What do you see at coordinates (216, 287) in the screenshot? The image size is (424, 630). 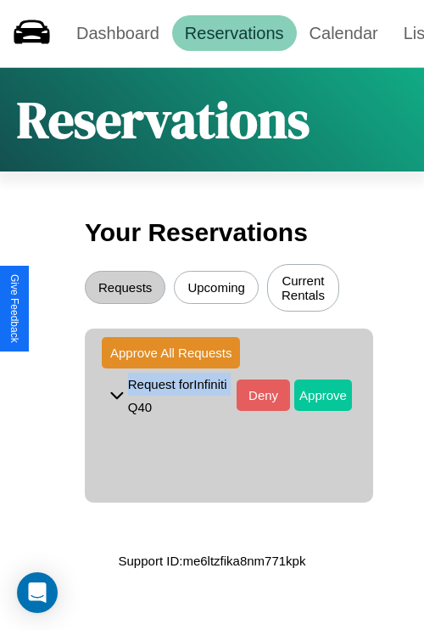 I see `button: Upcoming` at bounding box center [216, 287].